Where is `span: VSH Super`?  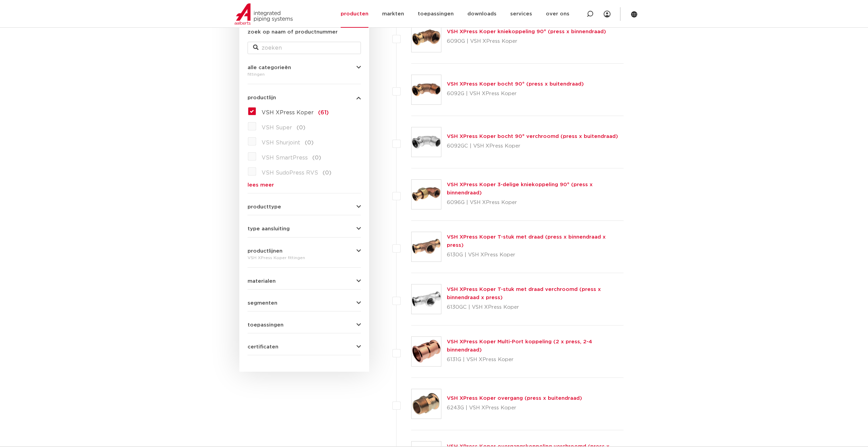 span: VSH Super is located at coordinates (277, 127).